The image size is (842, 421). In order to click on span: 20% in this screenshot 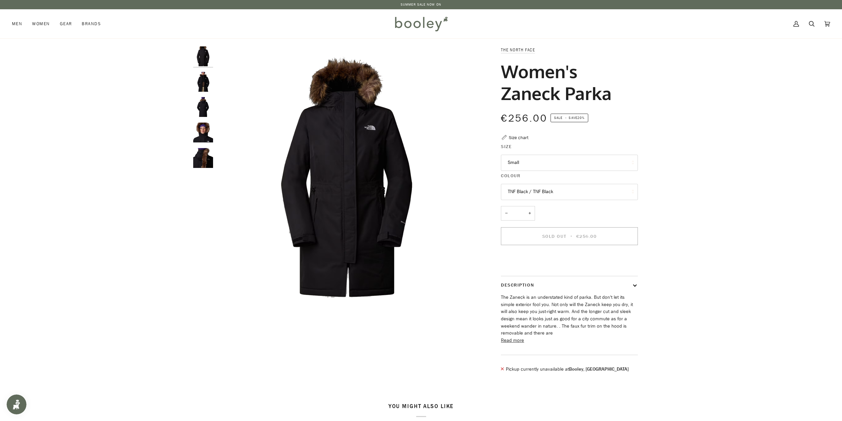, I will do `click(581, 117)`.